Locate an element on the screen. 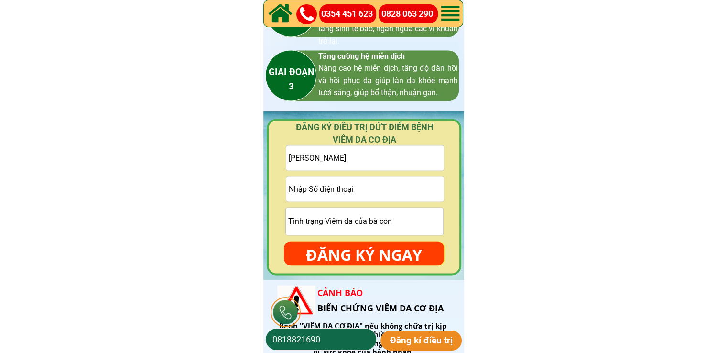  span: CẢNH BÁO is located at coordinates (340, 292).